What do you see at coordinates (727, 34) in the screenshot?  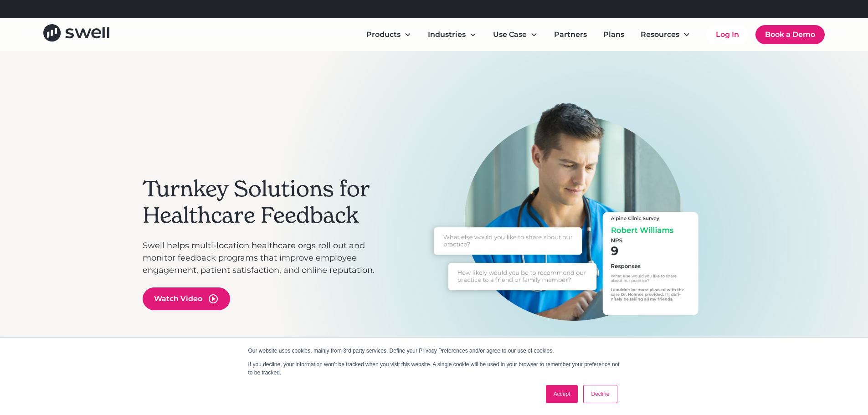 I see `a: Log In` at bounding box center [727, 34].